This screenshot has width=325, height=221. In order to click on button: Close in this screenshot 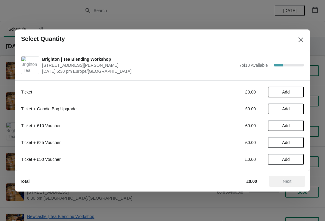, I will do `click(300, 40)`.